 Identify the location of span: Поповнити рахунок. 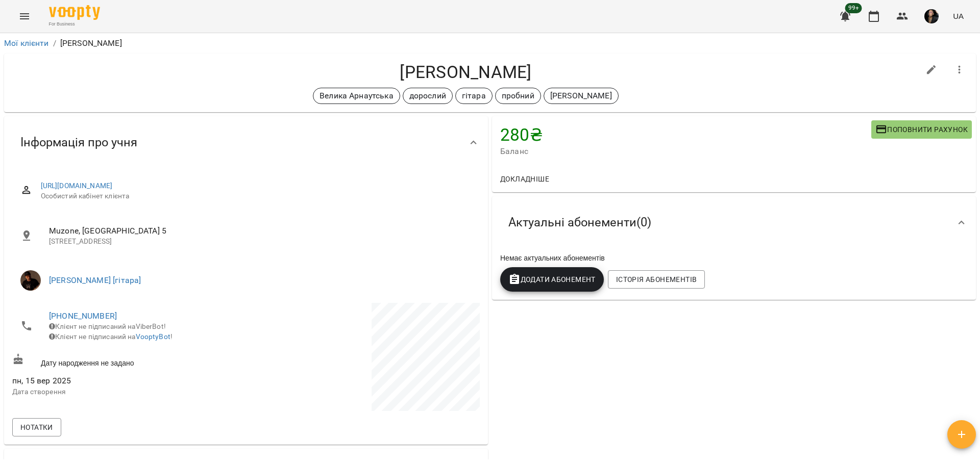
(921, 130).